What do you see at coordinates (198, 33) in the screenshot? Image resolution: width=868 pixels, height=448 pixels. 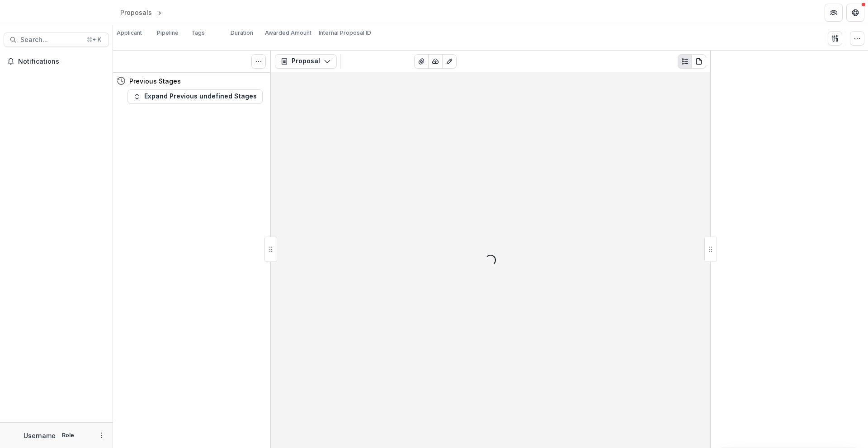 I see `p: Tags` at bounding box center [198, 33].